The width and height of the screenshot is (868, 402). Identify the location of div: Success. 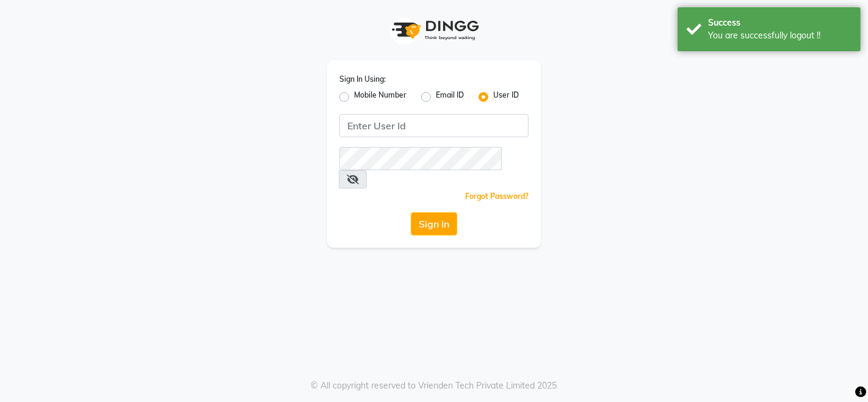
(780, 23).